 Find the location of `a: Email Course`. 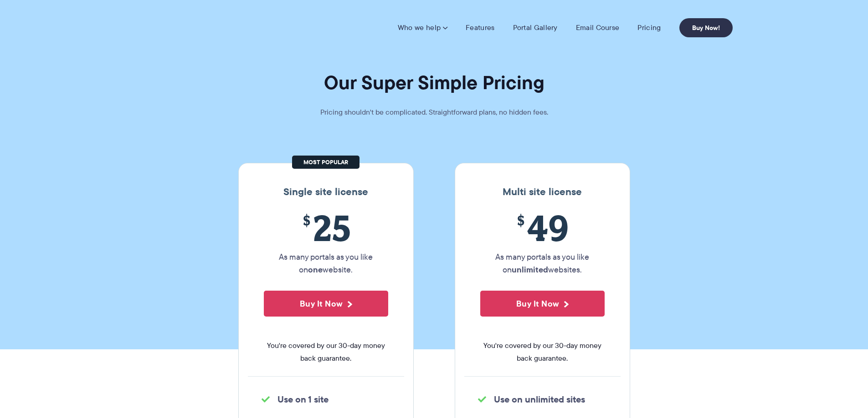

a: Email Course is located at coordinates (598, 28).